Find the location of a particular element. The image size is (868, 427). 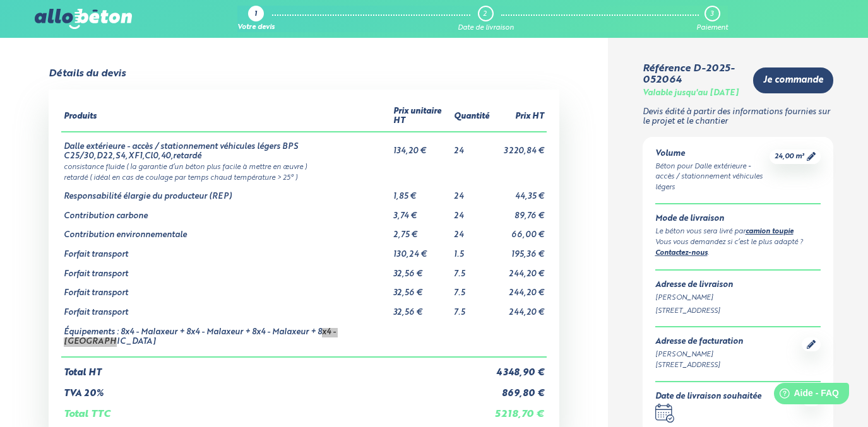

a: camion toupie is located at coordinates (770, 232).